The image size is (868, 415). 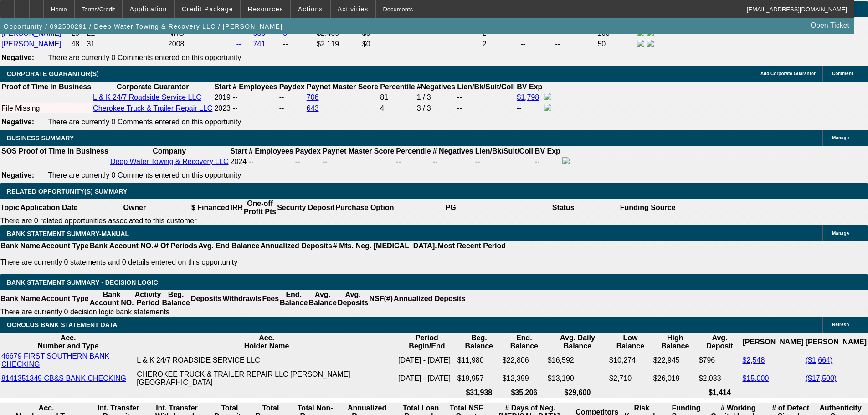 What do you see at coordinates (259, 208) in the screenshot?
I see `th: One-off Profit Pts` at bounding box center [259, 208].